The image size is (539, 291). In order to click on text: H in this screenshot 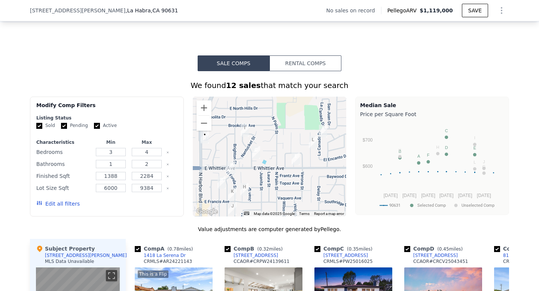, I will do `click(438, 147)`.